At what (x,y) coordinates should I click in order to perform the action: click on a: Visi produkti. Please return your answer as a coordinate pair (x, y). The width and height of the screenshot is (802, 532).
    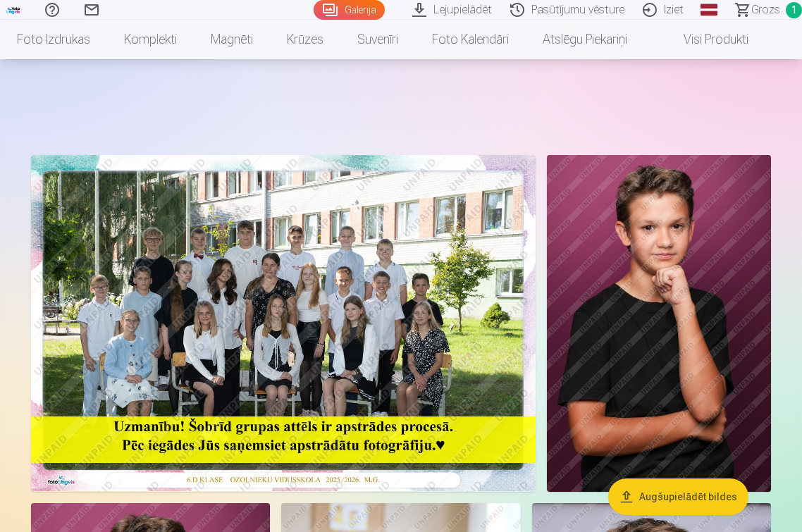
    Looking at the image, I should click on (705, 39).